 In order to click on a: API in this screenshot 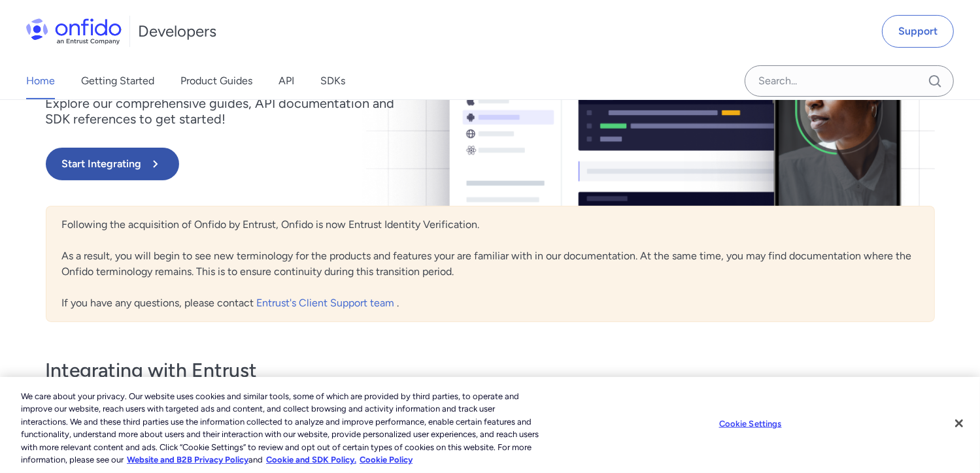, I will do `click(286, 81)`.